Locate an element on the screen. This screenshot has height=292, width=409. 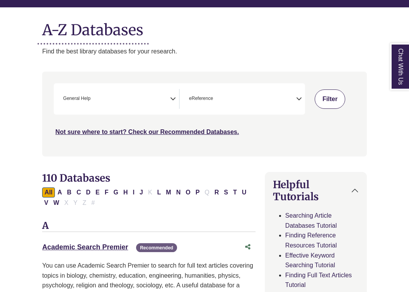
button: Filter Results A is located at coordinates (60, 192).